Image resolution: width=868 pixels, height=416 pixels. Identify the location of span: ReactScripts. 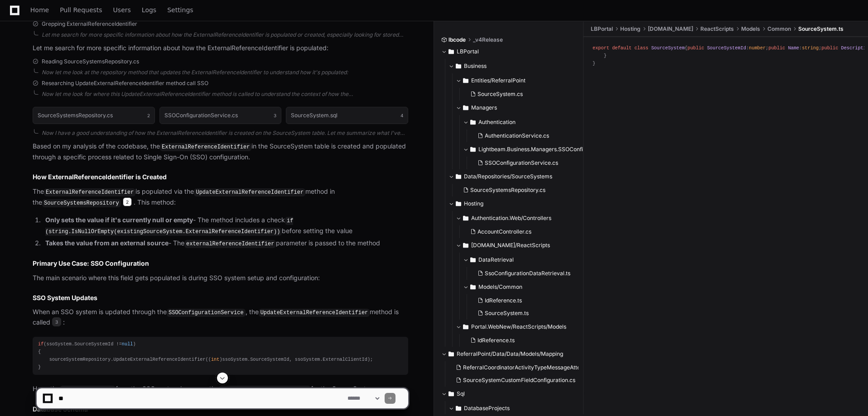
(717, 29).